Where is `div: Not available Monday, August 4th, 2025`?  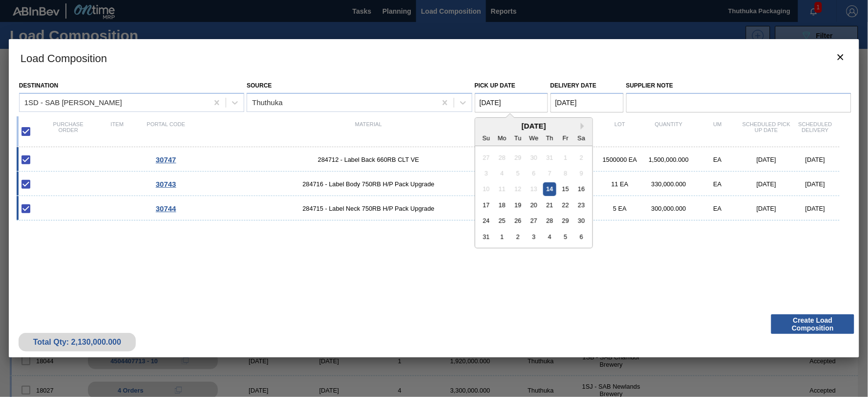 div: Not available Monday, August 4th, 2025 is located at coordinates (502, 173).